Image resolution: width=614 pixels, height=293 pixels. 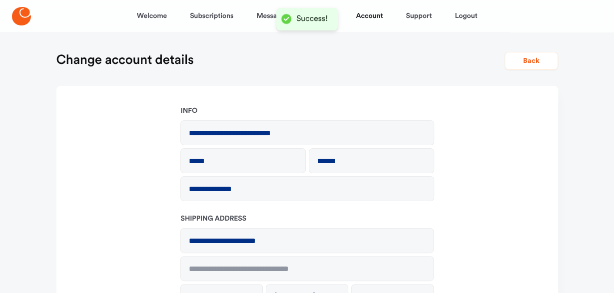 I want to click on h2: Shipping address, so click(x=307, y=219).